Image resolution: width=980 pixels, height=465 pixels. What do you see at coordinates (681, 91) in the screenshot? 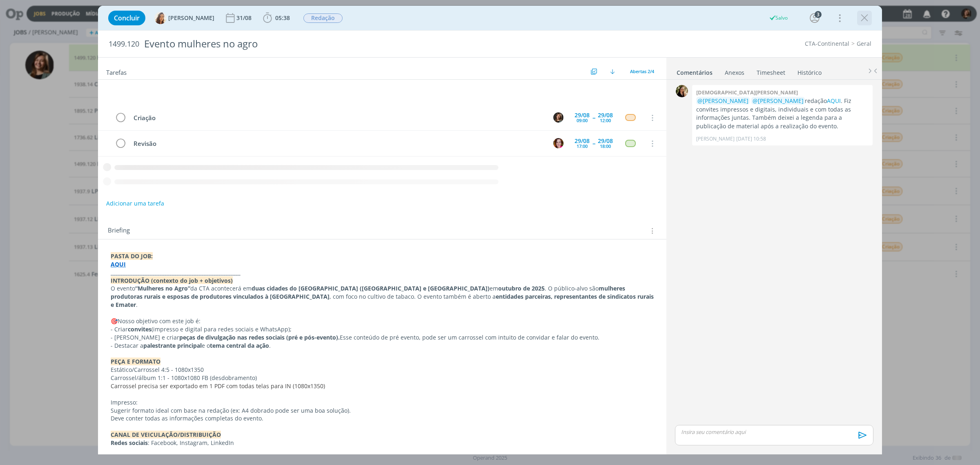
I see `img: C` at bounding box center [681, 91].